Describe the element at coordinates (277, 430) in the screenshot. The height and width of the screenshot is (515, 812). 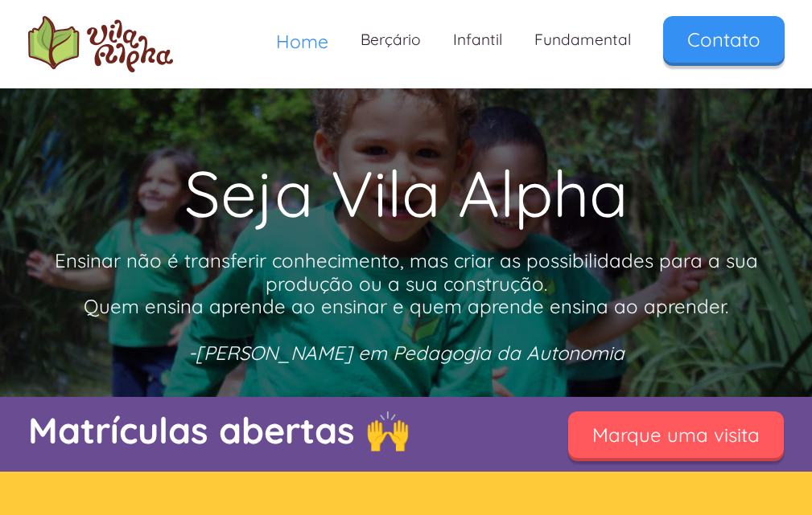
I see `p: Matrículas abertas 🙌` at that location.